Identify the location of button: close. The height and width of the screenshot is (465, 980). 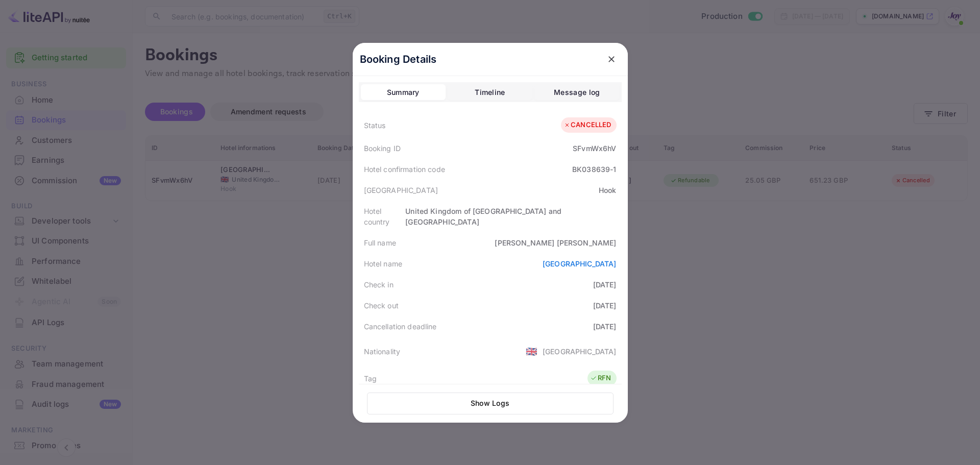
(611, 59).